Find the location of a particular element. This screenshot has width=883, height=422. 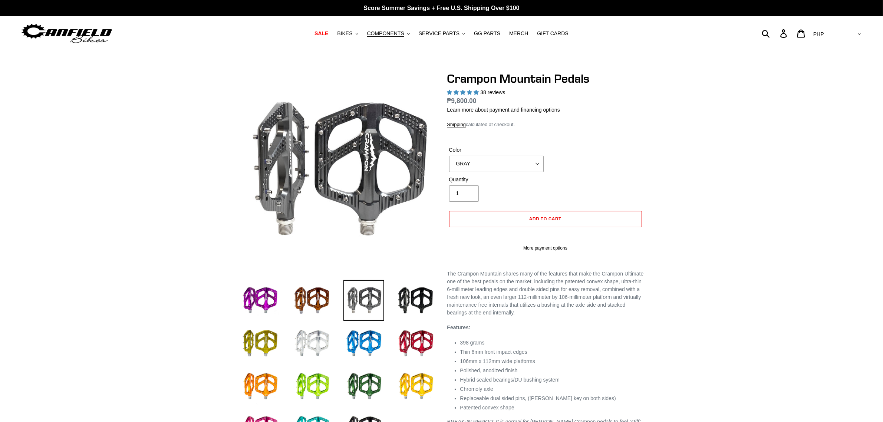

label: Quantity is located at coordinates (496, 179).